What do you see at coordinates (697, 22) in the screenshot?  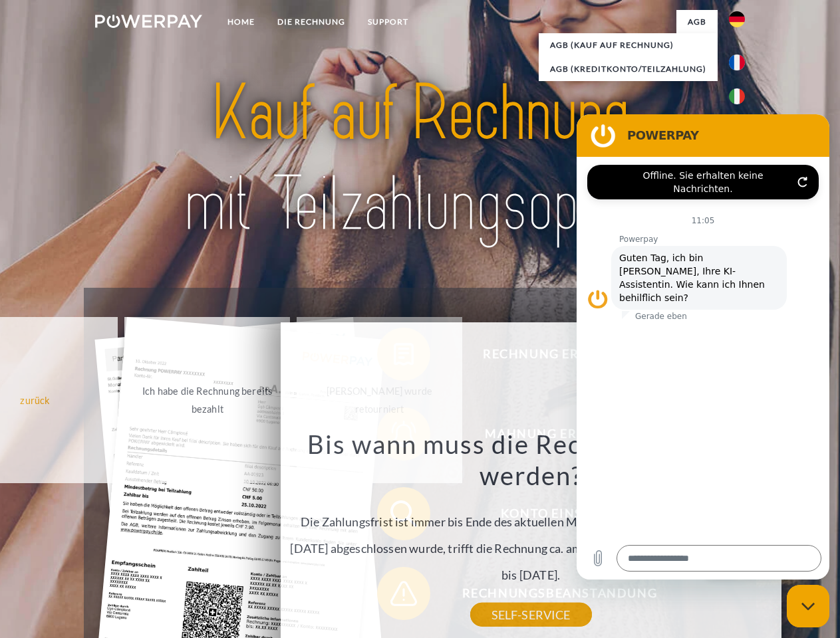 I see `a: agb` at bounding box center [697, 22].